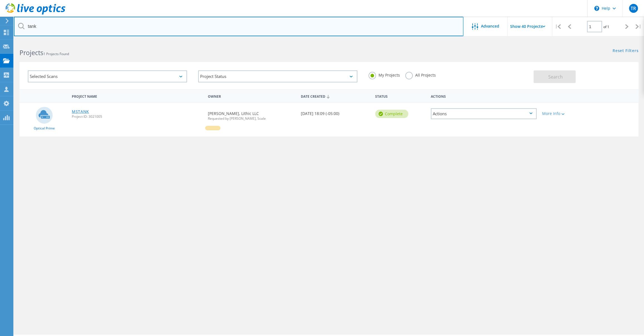 Image resolution: width=644 pixels, height=336 pixels. I want to click on div: Selected Scans, so click(107, 76).